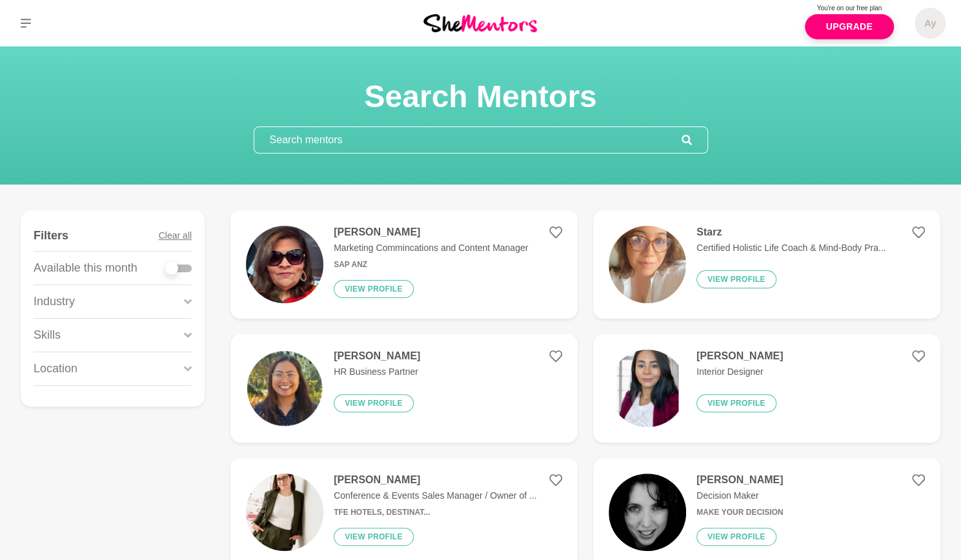 This screenshot has width=961, height=560. Describe the element at coordinates (51, 236) in the screenshot. I see `h4: Filters` at that location.